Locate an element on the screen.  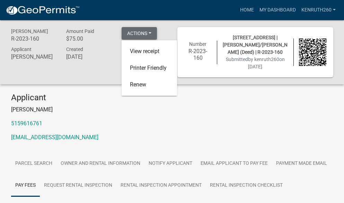
a: My Dashboard is located at coordinates (277, 10).